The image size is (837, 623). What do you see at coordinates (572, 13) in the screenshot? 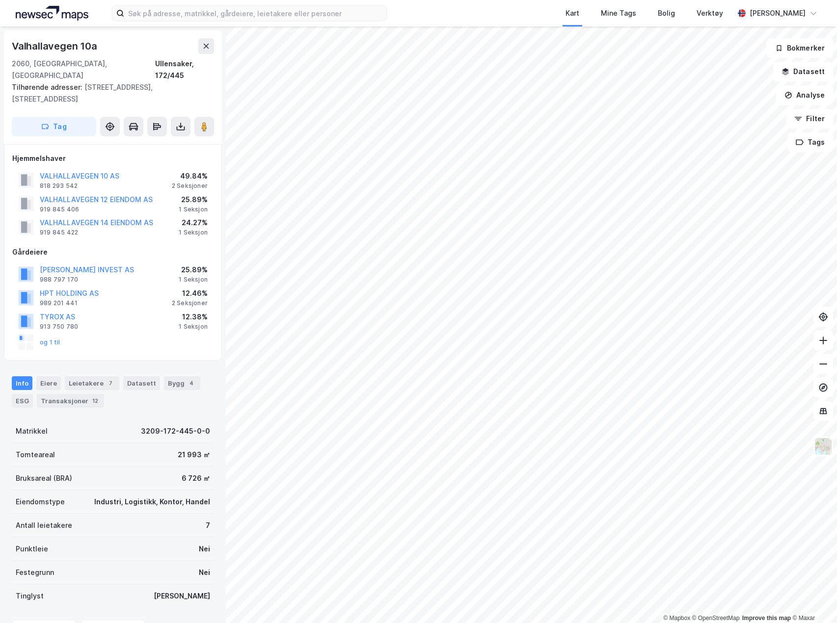
I see `div: Kart` at bounding box center [572, 13].